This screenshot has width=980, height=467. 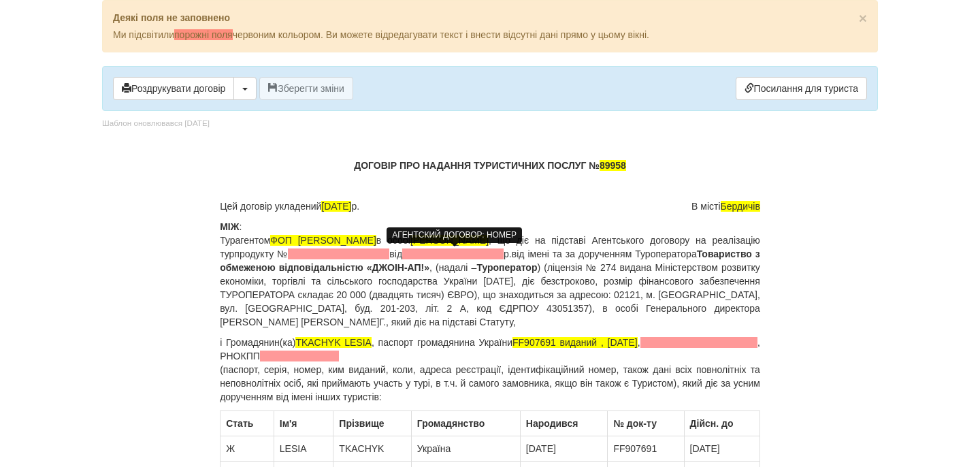 I want to click on p: : Турагентом в особі , що діє на підставі Агентського договору на реалізацію турпродукту № від р...., so click(x=490, y=274).